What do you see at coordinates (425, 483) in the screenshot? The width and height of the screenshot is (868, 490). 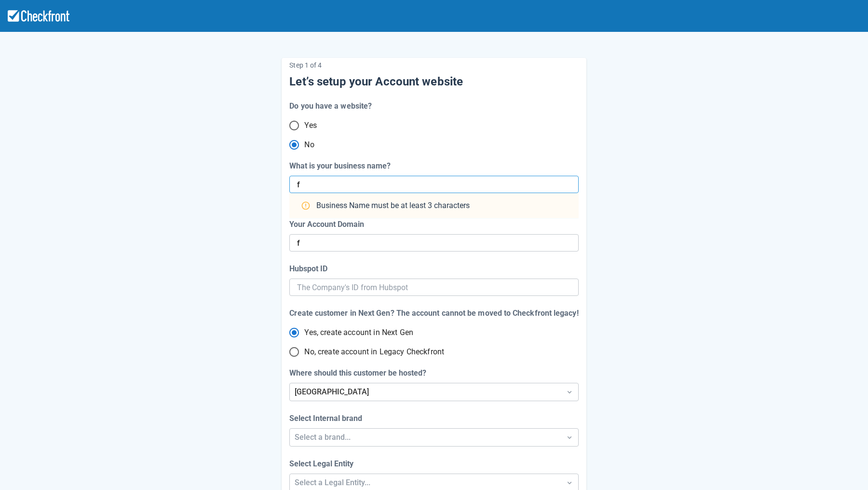 I see `div: Select a Legal Entity...` at bounding box center [425, 483].